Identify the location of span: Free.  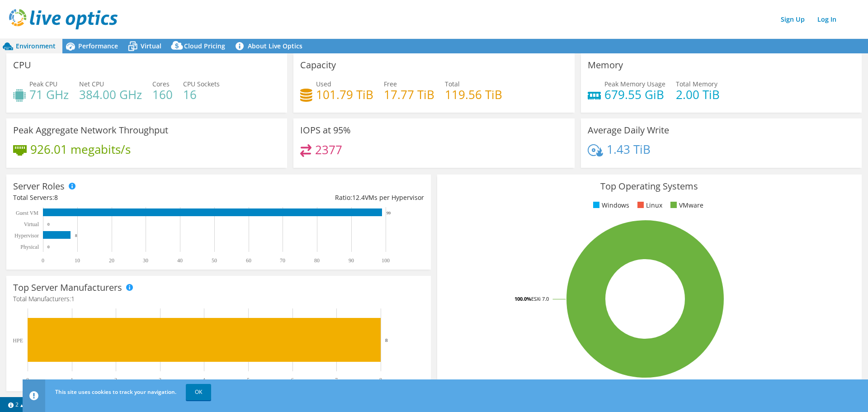
(390, 84).